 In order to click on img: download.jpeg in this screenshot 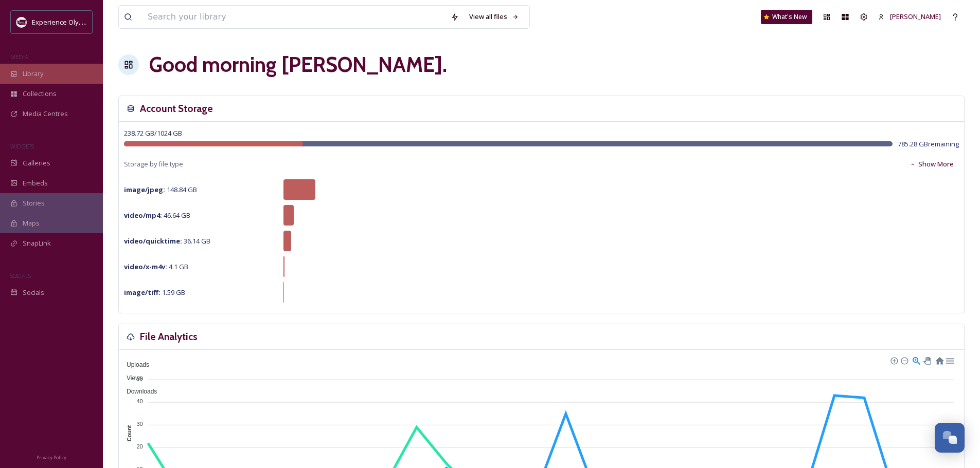, I will do `click(22, 22)`.